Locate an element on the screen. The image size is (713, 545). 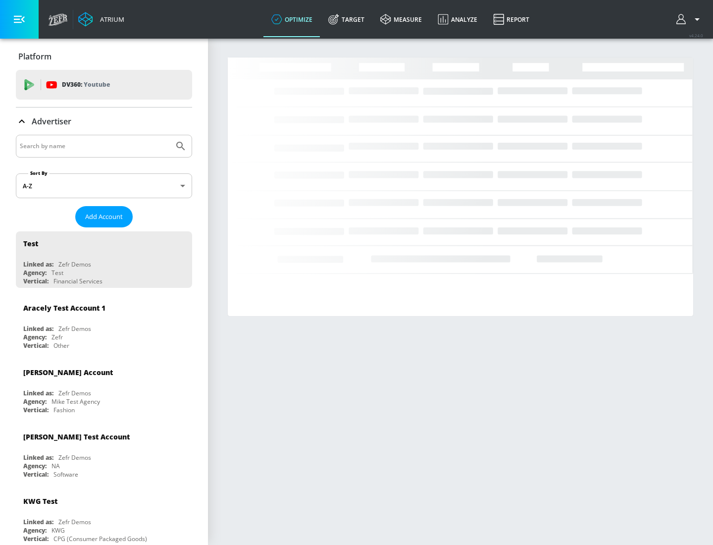
a: measure is located at coordinates (401, 19).